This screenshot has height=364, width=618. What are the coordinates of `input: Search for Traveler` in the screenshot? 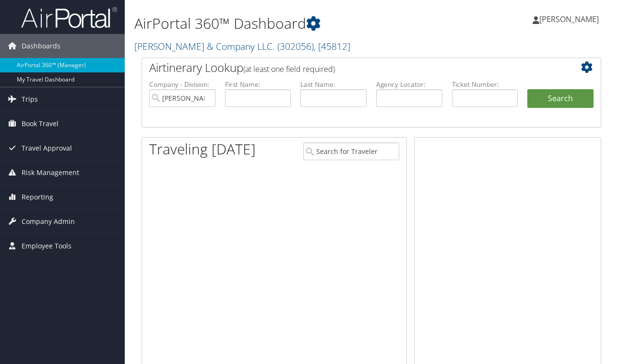 It's located at (351, 151).